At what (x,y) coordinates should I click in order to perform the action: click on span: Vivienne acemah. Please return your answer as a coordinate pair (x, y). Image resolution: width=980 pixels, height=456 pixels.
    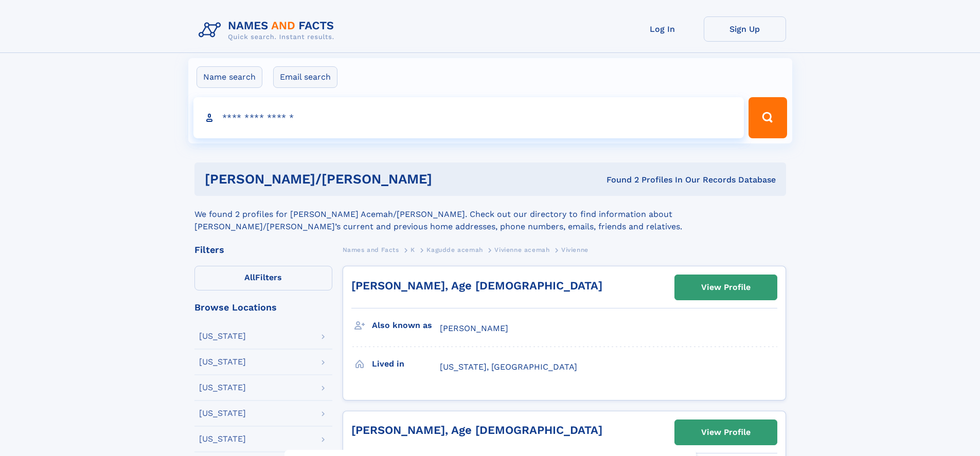
    Looking at the image, I should click on (521, 250).